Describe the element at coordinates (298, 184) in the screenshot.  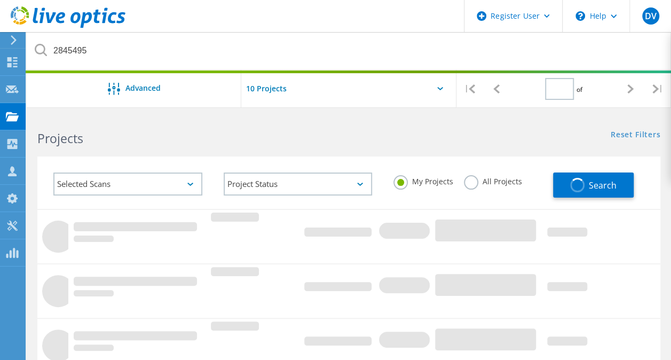
I see `div: Project Status` at that location.